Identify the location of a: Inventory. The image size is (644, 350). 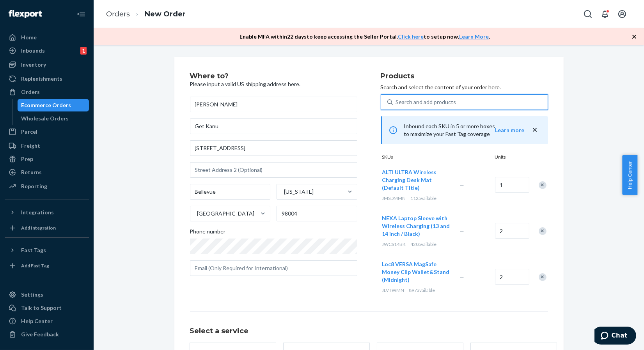
(47, 65).